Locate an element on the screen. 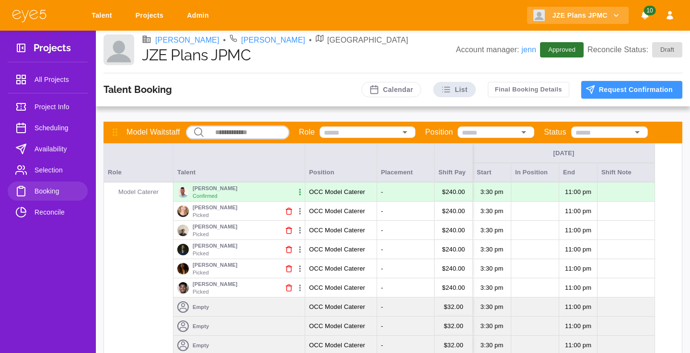 The width and height of the screenshot is (690, 353). span: Approved is located at coordinates (562, 50).